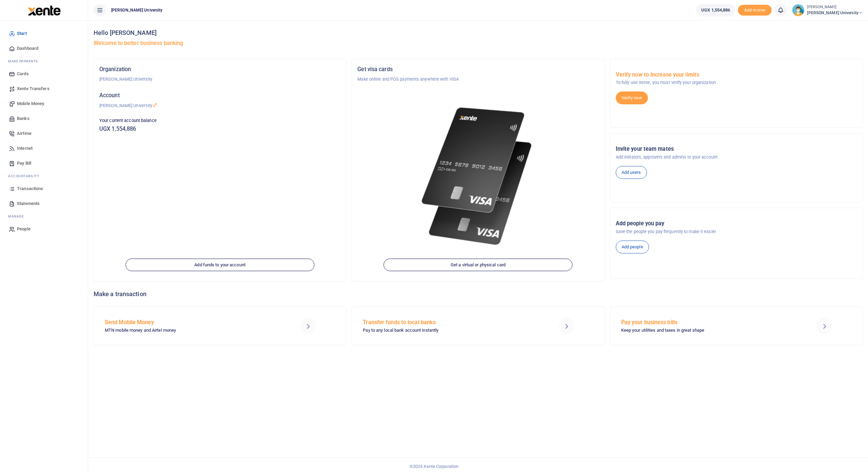 This screenshot has height=475, width=868. What do you see at coordinates (17, 216) in the screenshot?
I see `span: anage` at bounding box center [17, 216].